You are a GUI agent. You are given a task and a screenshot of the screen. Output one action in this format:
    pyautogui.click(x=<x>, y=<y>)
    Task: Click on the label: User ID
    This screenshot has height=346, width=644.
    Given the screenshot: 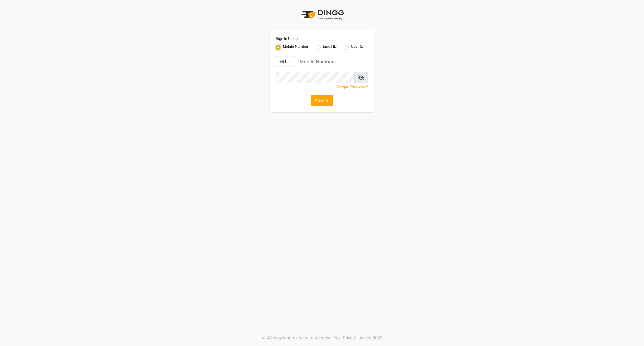 What is the action you would take?
    pyautogui.click(x=357, y=47)
    